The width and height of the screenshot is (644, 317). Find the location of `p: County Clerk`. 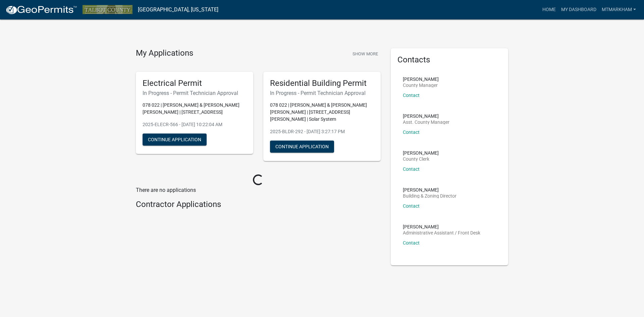

p: County Clerk is located at coordinates (421, 159).